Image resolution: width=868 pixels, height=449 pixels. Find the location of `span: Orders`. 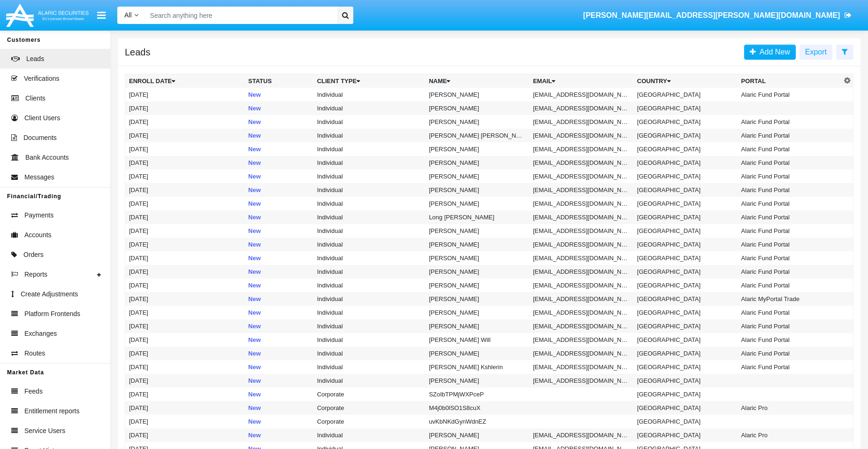

span: Orders is located at coordinates (33, 255).